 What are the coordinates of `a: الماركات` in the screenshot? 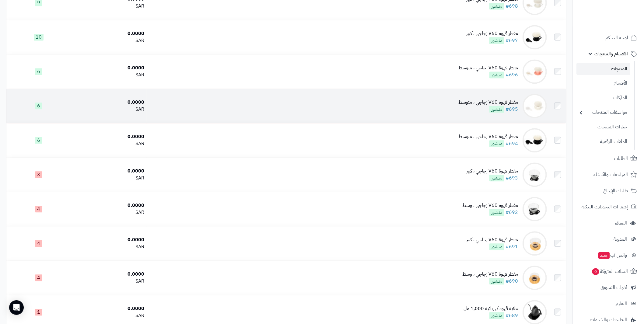 It's located at (603, 98).